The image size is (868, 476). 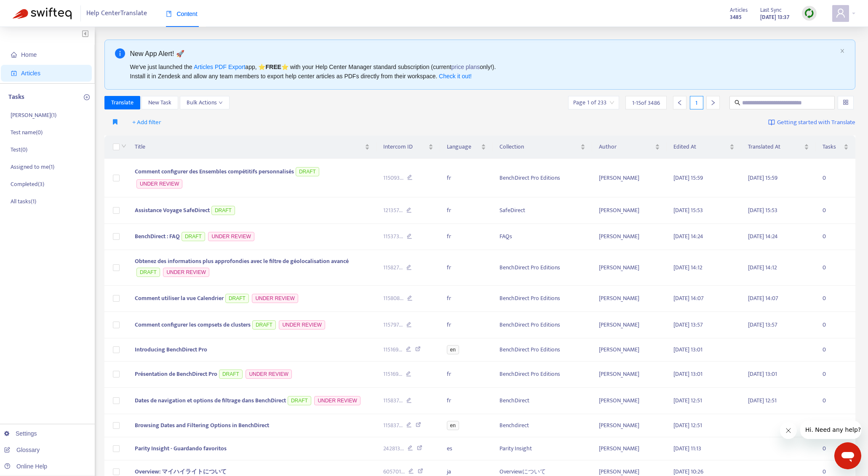 I want to click on span: 242813 ..., so click(x=393, y=449).